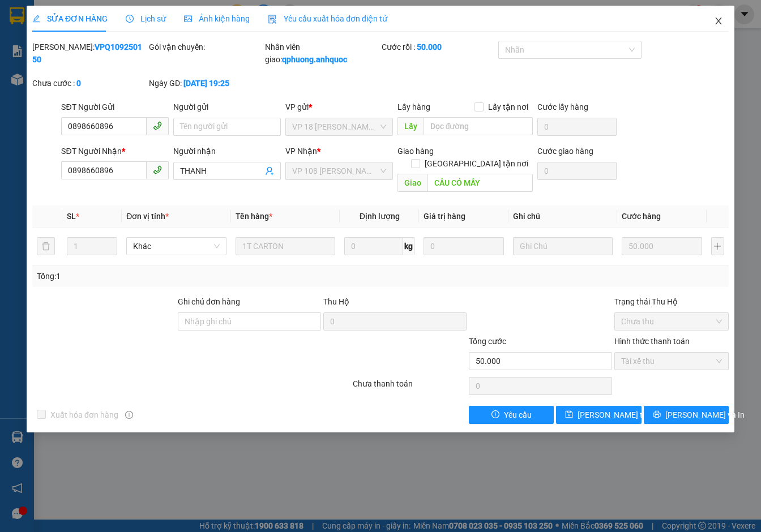  What do you see at coordinates (188, 19) in the screenshot?
I see `span: picture` at bounding box center [188, 19].